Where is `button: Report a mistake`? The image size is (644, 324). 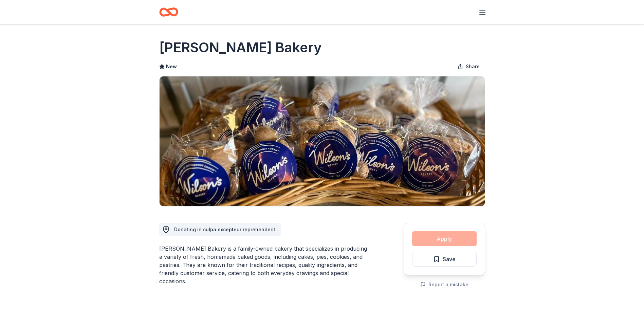
button: Report a mistake is located at coordinates (444, 285).